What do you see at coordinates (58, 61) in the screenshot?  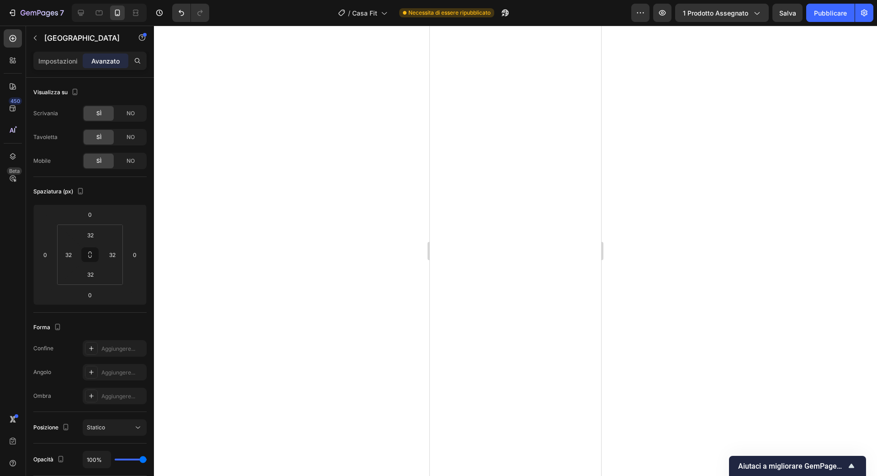 I see `font: Impostazioni` at bounding box center [58, 61].